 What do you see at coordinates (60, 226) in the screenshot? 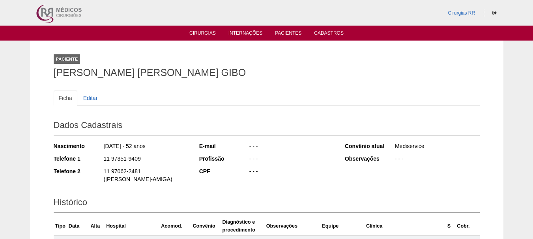
I see `th: Tipo` at bounding box center [60, 226].